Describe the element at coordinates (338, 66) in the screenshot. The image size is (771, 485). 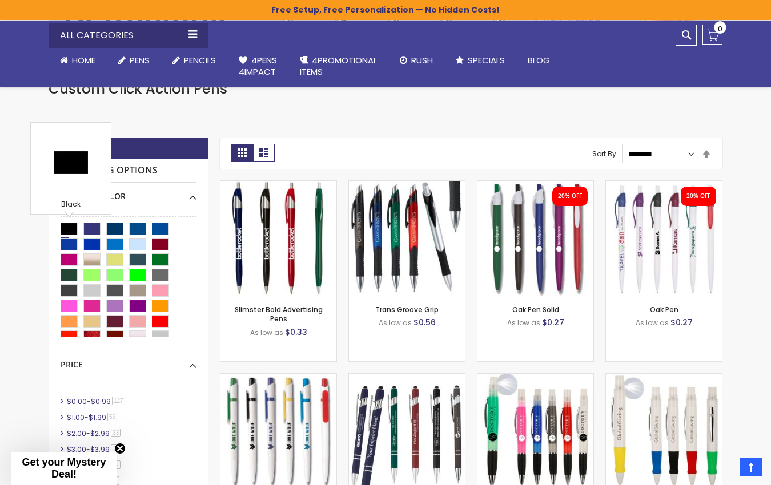
I see `a: 4PROMOTIONALITEMS` at that location.